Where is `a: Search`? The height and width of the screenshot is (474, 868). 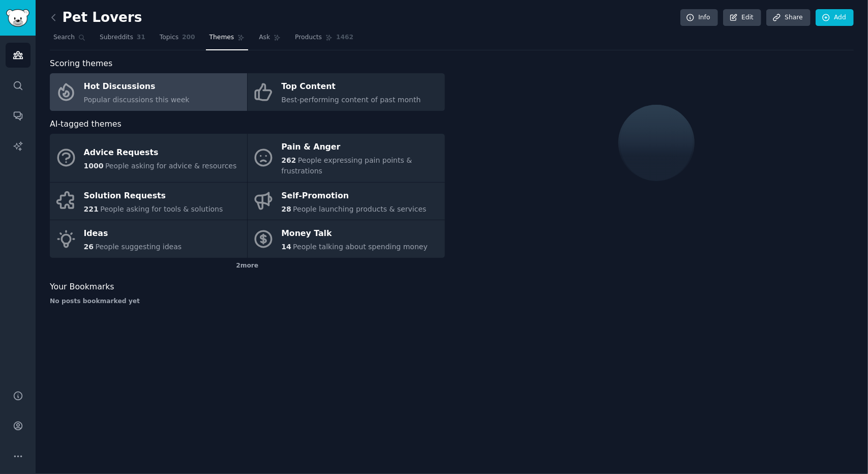 a: Search is located at coordinates (69, 40).